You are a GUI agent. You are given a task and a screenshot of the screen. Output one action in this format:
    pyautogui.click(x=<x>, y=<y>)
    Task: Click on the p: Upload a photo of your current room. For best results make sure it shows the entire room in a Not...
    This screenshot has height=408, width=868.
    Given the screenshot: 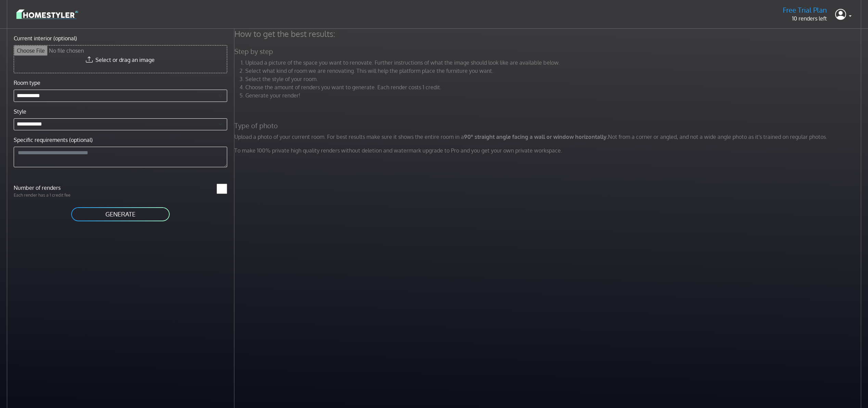 What is the action you would take?
    pyautogui.click(x=549, y=137)
    